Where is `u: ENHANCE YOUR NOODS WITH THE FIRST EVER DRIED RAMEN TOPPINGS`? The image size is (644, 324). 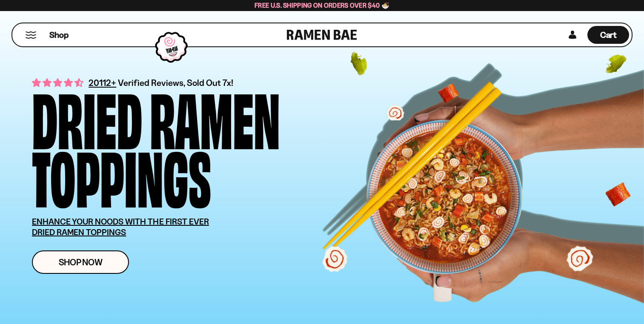
u: ENHANCE YOUR NOODS WITH THE FIRST EVER DRIED RAMEN TOPPINGS is located at coordinates (121, 227).